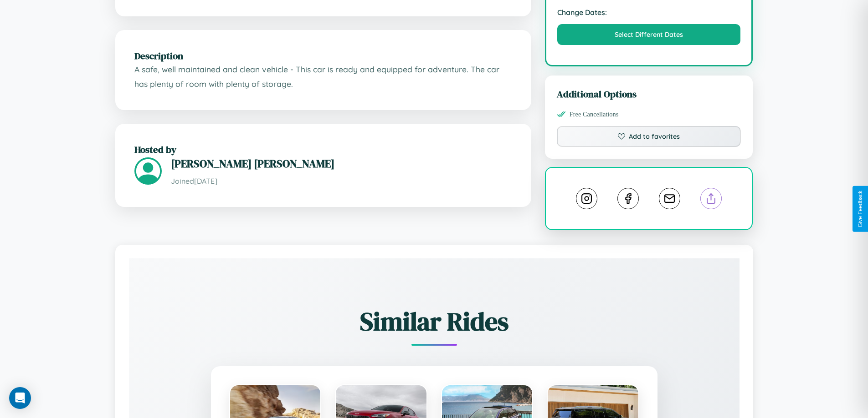  What do you see at coordinates (649, 12) in the screenshot?
I see `strong: Change Dates:` at bounding box center [649, 12].